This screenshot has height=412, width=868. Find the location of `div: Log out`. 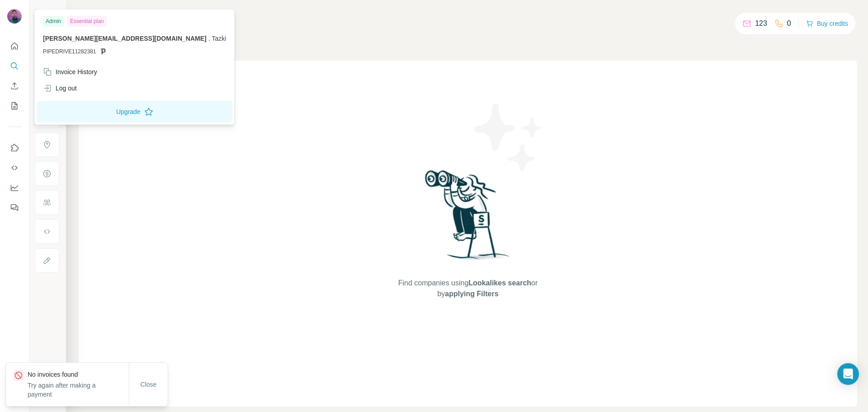

div: Log out is located at coordinates (60, 88).